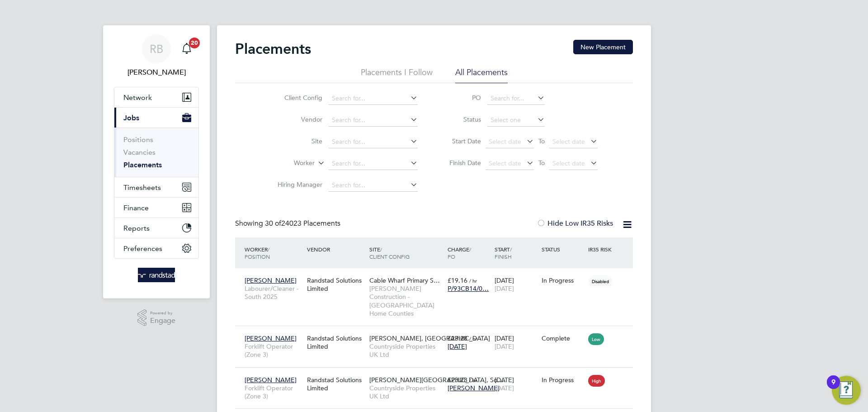  What do you see at coordinates (596, 339) in the screenshot?
I see `span: Low` at bounding box center [596, 339].